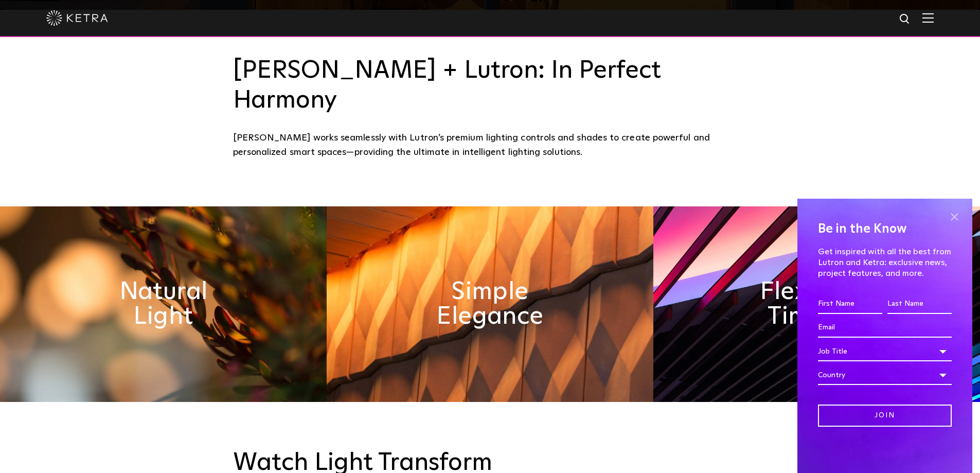 The height and width of the screenshot is (473, 980). What do you see at coordinates (885, 229) in the screenshot?
I see `h4: Be in the Know` at bounding box center [885, 229].